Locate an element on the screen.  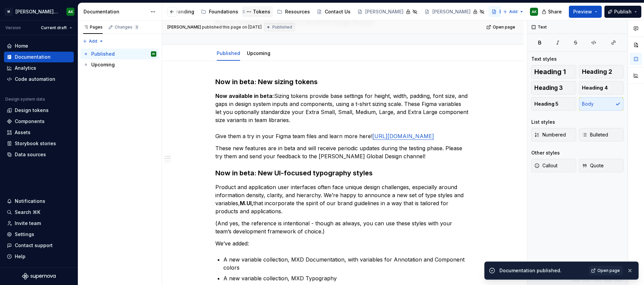
a: Contact Us is located at coordinates (333, 12).